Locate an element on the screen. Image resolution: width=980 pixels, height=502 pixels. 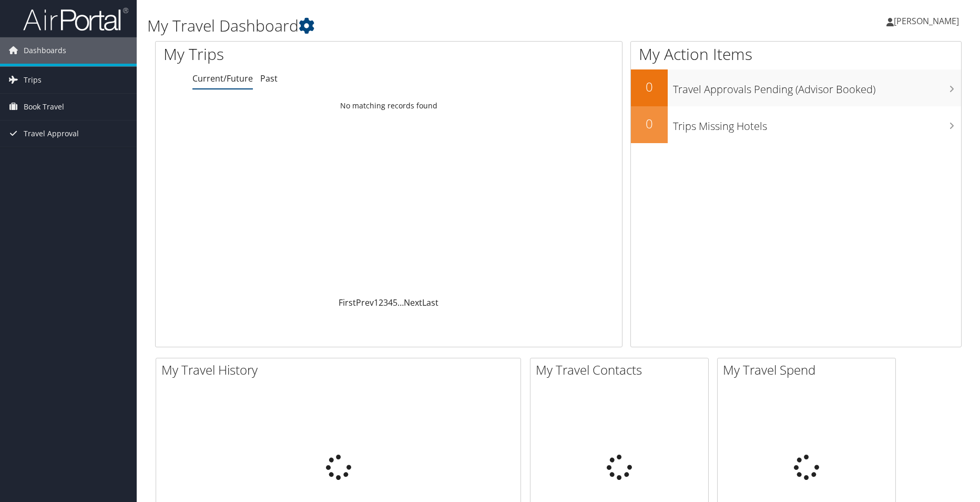
a: 1 is located at coordinates (376, 303).